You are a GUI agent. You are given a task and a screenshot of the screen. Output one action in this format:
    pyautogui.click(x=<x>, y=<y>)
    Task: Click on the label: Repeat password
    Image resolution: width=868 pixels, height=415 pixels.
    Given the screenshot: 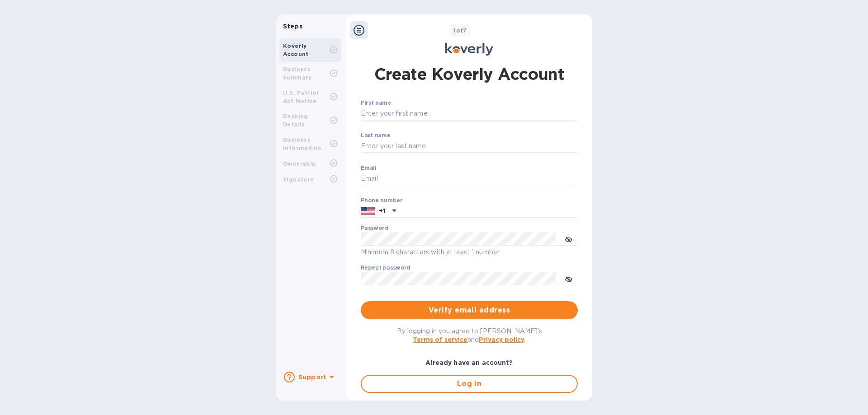 What is the action you would take?
    pyautogui.click(x=386, y=268)
    